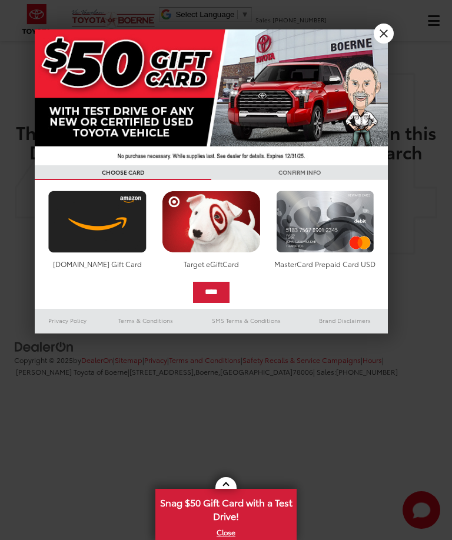  What do you see at coordinates (211, 222) in the screenshot?
I see `img: targetcard.png` at bounding box center [211, 222].